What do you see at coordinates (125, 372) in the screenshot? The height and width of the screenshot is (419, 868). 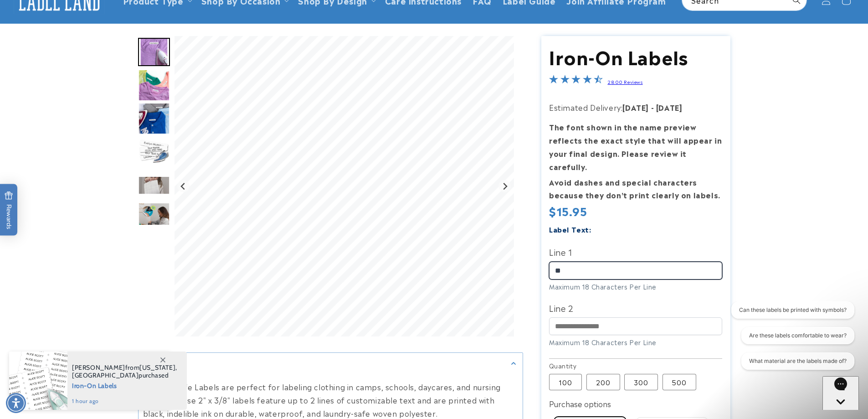 I see `span: from , purchased` at bounding box center [125, 372].